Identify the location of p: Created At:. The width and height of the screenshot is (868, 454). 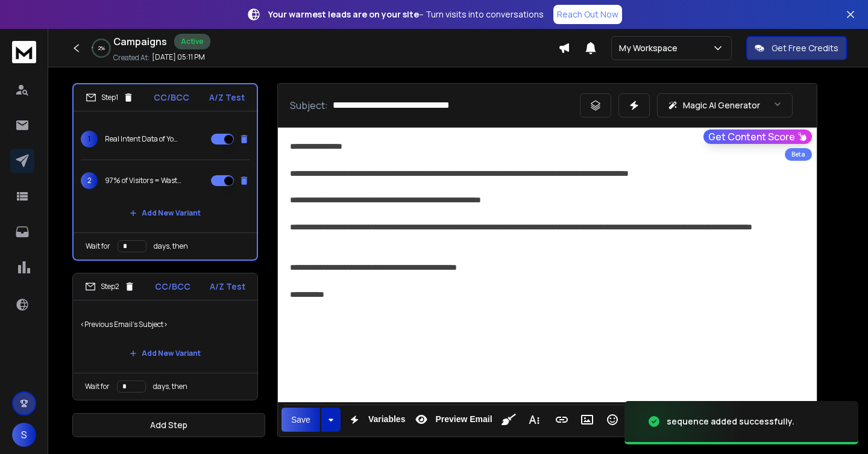
(131, 58).